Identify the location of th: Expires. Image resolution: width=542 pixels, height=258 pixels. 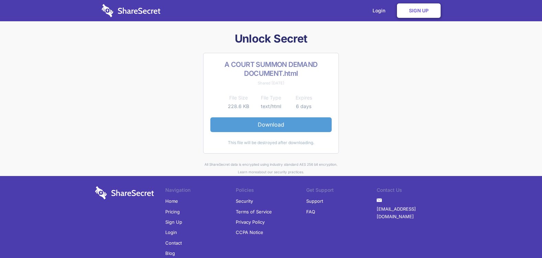
(303, 98).